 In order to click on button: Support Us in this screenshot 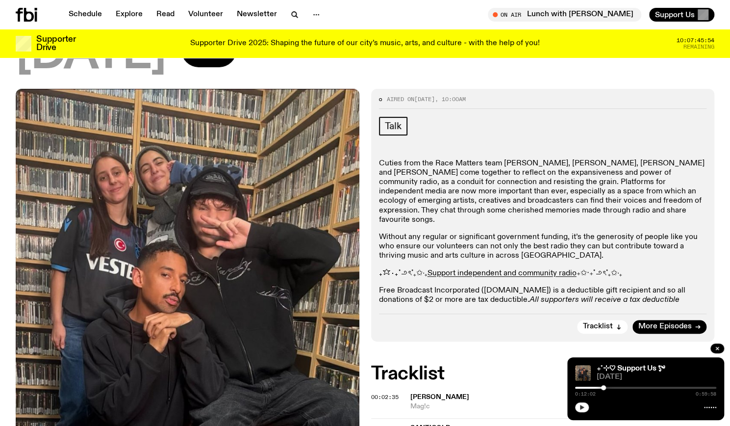, I will do `click(682, 15)`.